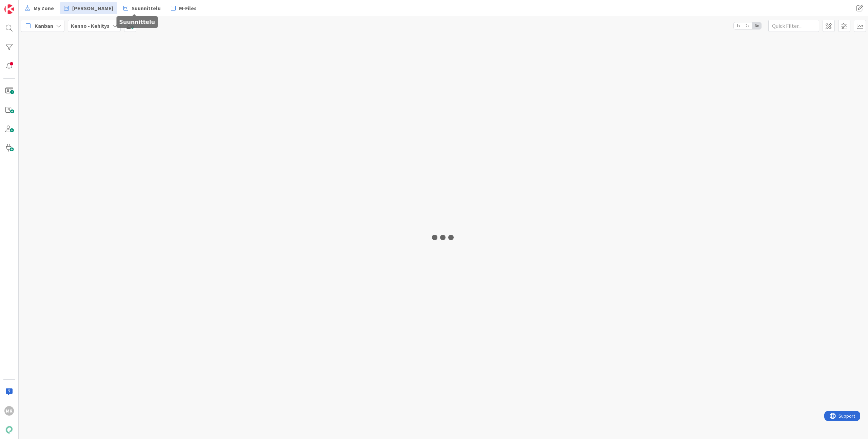 The height and width of the screenshot is (439, 868). What do you see at coordinates (142, 8) in the screenshot?
I see `a: Suunnittelu` at bounding box center [142, 8].